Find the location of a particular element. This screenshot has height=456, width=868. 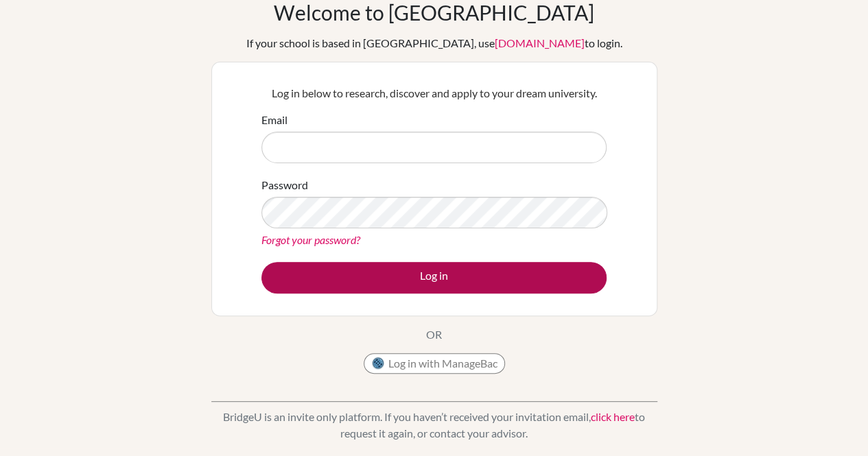

p: BridgeU is an invite only platform. If you haven’t received your invitation email, to request it ... is located at coordinates (435, 425).